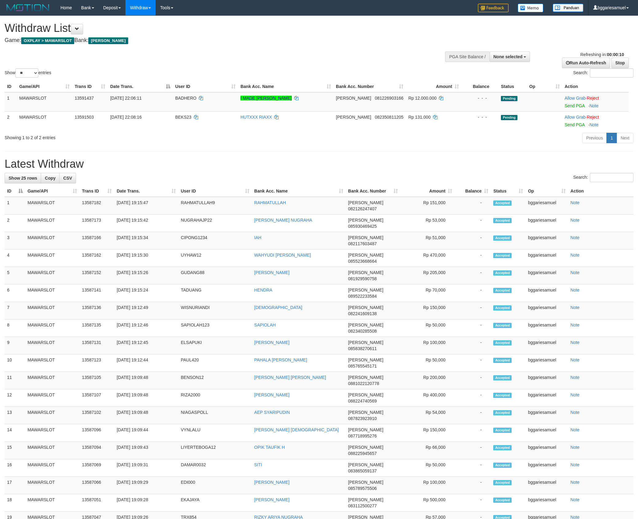 This screenshot has width=638, height=519. Describe the element at coordinates (428, 311) in the screenshot. I see `td: Rp 150,000` at that location.